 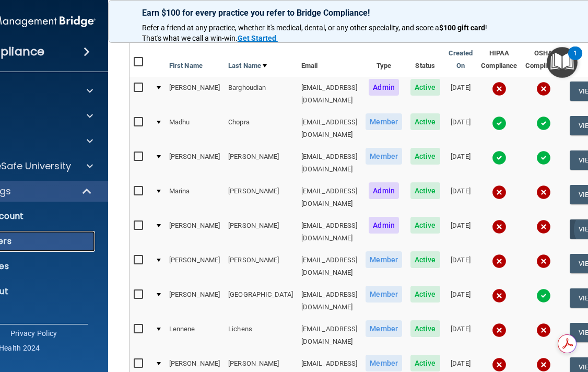 What do you see at coordinates (290, 28) in the screenshot?
I see `span: Refer a friend at any practice, whether it's medical, dental, or any other speciality, and score a` at bounding box center [290, 28].